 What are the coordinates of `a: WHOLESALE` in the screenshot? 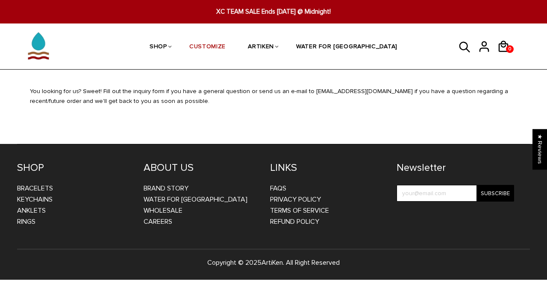 It's located at (163, 210).